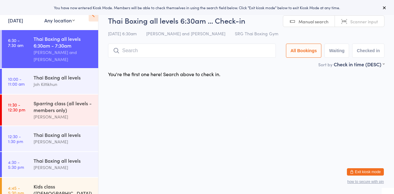 The width and height of the screenshot is (394, 194). What do you see at coordinates (63, 84) in the screenshot?
I see `div: Joh Kittikhun` at bounding box center [63, 84].